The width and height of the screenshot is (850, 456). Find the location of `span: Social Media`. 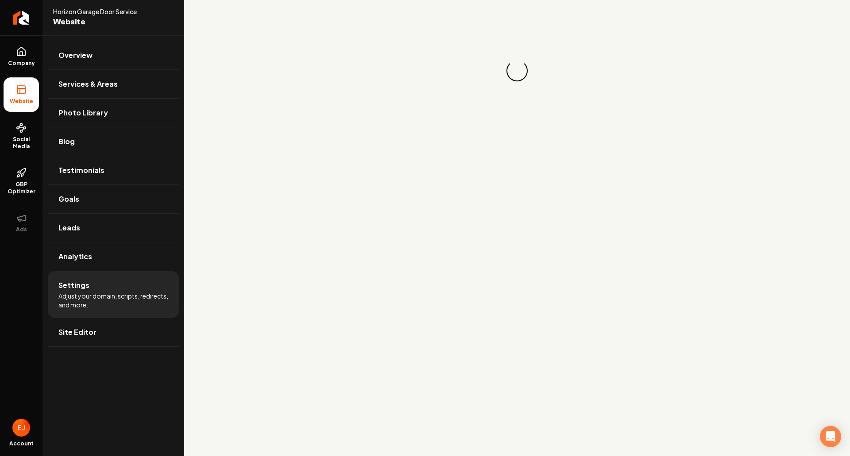

span: Social Media is located at coordinates (21, 143).